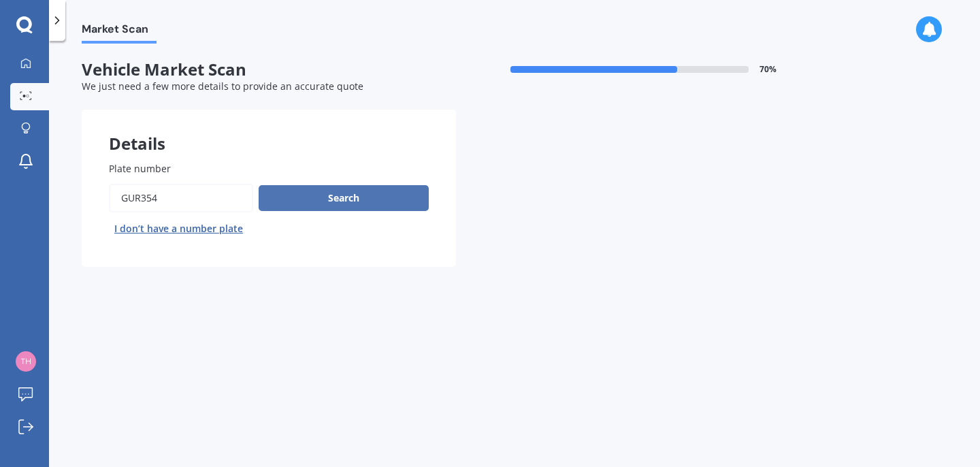  Describe the element at coordinates (222, 86) in the screenshot. I see `span: We just need a few more details to provide an accurate quote` at that location.